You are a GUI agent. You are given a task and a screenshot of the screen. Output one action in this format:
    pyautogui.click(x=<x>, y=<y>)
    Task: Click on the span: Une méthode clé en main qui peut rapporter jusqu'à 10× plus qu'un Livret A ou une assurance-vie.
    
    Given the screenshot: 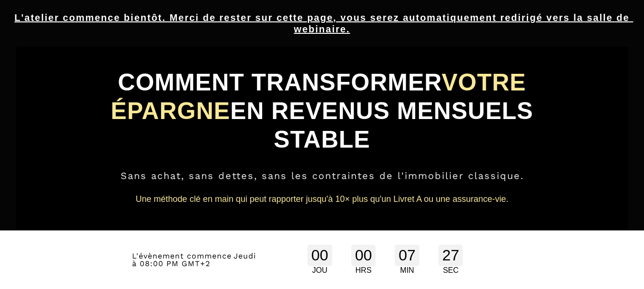 What is the action you would take?
    pyautogui.click(x=323, y=199)
    